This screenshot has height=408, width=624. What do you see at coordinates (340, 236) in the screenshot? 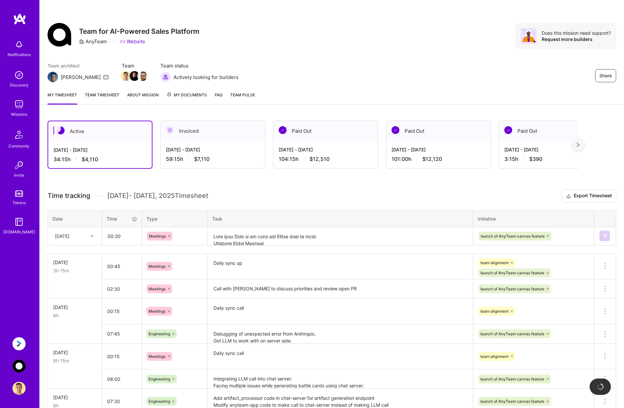
I see `textarea: Lore ipsu Dolo si am cons adi Elitse doei te incid. Utlabore Etdol Magnaal Enimadmi veni quisnost...` at bounding box center [340, 236].